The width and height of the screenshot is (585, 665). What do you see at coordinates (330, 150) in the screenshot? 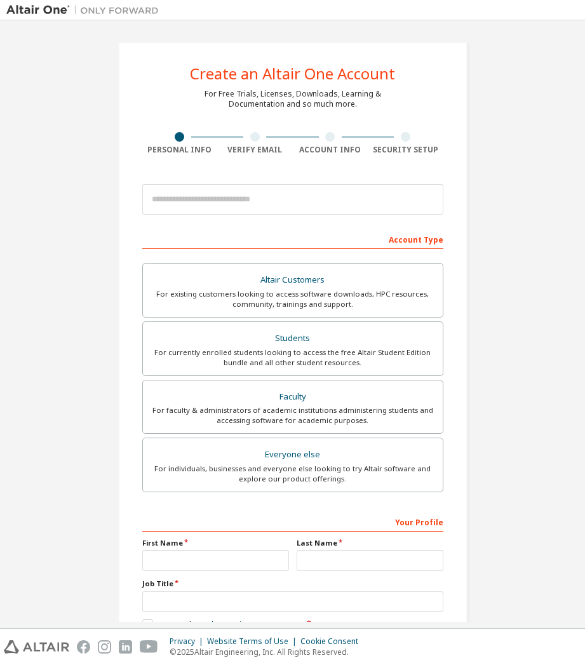
I see `div: Account Info` at bounding box center [330, 150].